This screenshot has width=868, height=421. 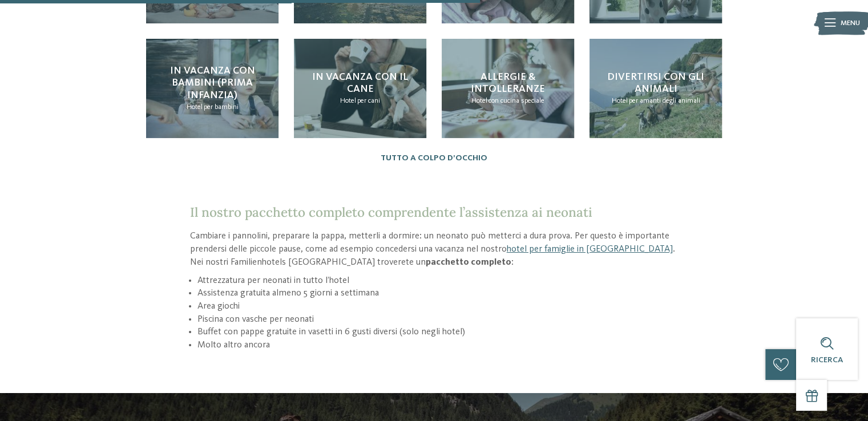 What do you see at coordinates (656, 89) in the screenshot?
I see `a: Hotel per neonati in Alto Adige per una vacanza di relax Divertirsi con gli animali Hotel per ama...` at bounding box center [656, 89].